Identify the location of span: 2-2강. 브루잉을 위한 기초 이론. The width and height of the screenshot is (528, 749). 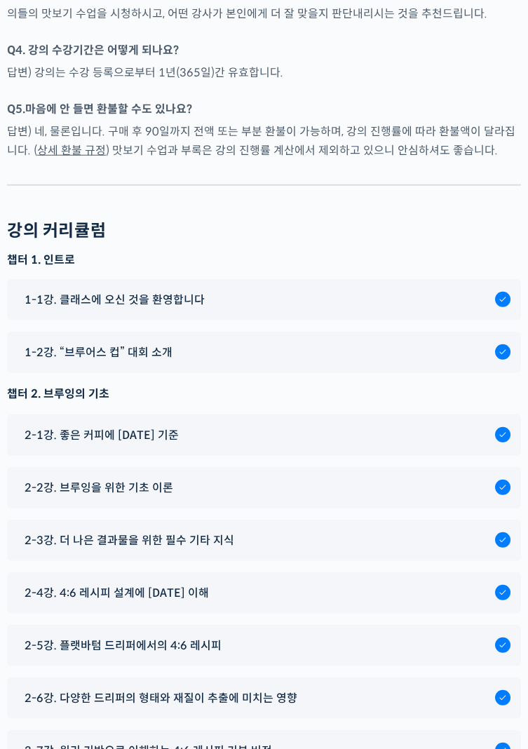
(99, 487).